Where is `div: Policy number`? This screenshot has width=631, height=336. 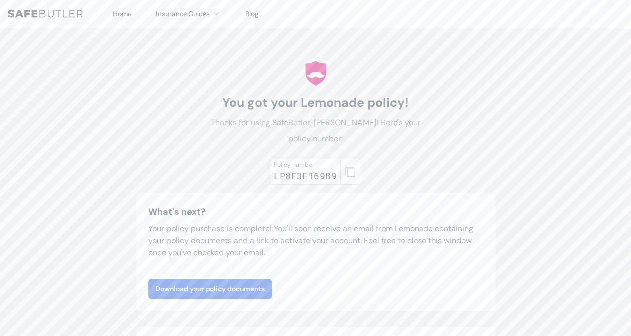 div: Policy number is located at coordinates (305, 165).